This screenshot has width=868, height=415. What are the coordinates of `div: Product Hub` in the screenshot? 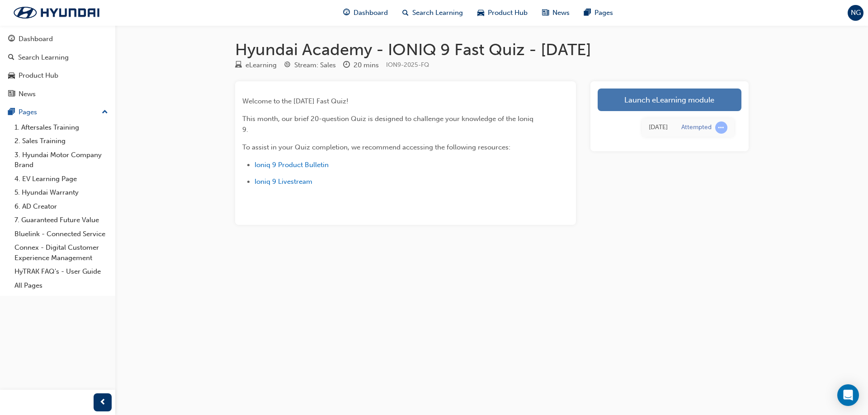 It's located at (38, 75).